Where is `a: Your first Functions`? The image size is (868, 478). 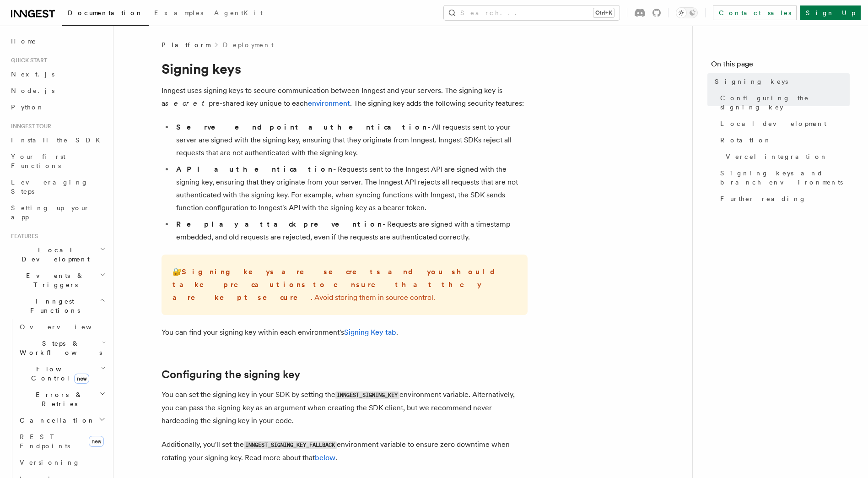
a: Your first Functions is located at coordinates (57, 161).